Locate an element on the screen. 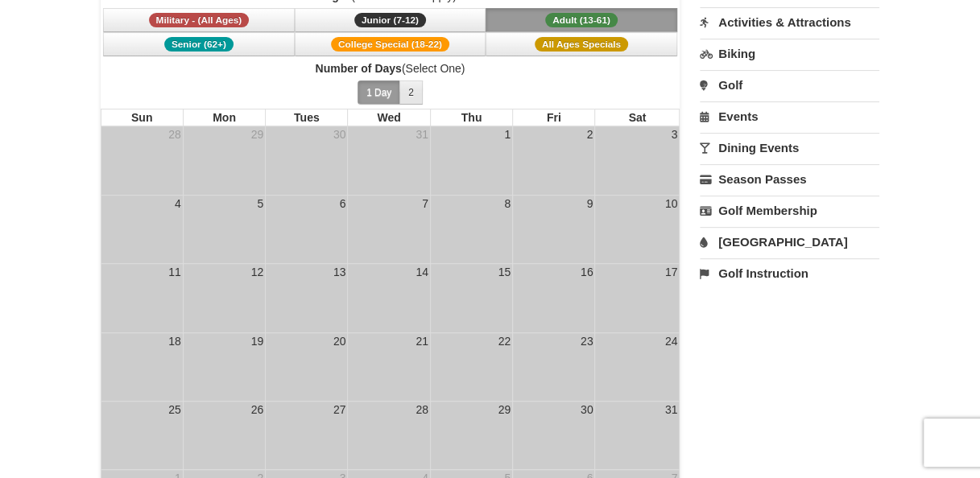 The height and width of the screenshot is (478, 980). th: Sat is located at coordinates (637, 117).